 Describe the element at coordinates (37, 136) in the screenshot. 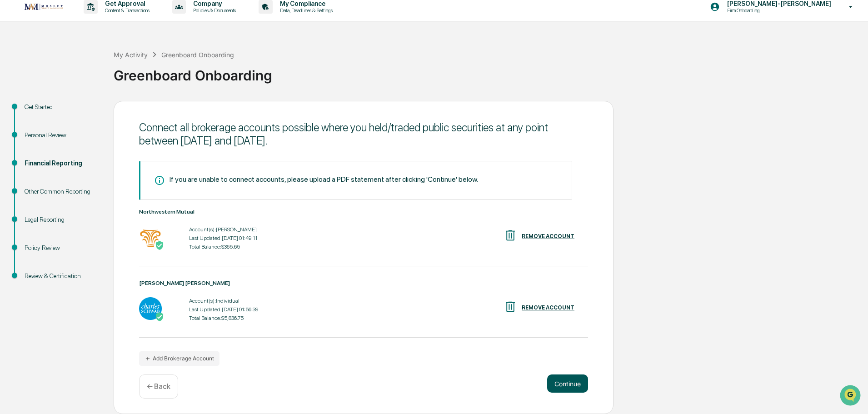

I see `span: Data Lookup` at that location.